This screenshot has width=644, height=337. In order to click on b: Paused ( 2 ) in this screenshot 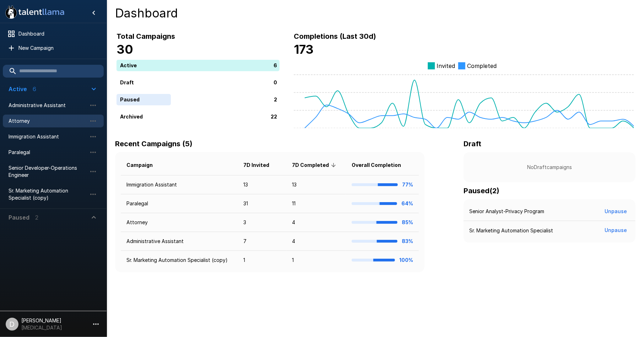, I will do `click(481, 191)`.